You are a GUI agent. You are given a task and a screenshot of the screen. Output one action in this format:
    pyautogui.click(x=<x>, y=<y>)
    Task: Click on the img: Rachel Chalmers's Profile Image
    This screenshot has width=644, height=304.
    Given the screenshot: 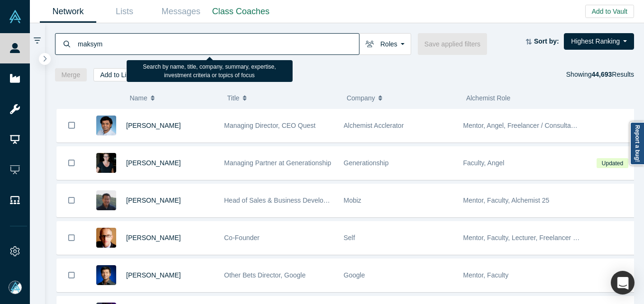 What is the action you would take?
    pyautogui.click(x=106, y=163)
    